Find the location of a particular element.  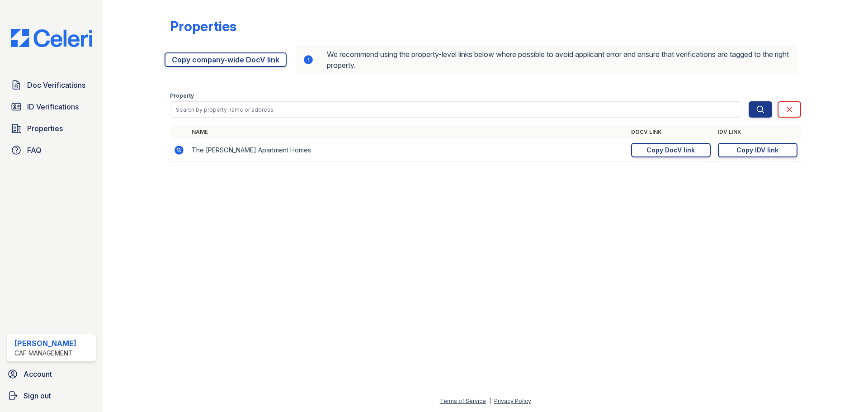

div: We recommend using the property-level links below where possible to avoid applicant error and ens... is located at coordinates (546, 60).